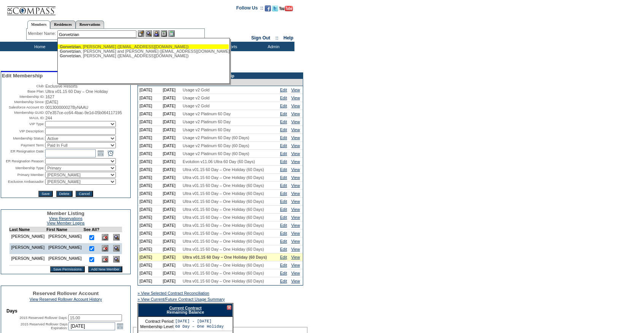 This screenshot has height=333, width=644. I want to click on span: Usage v2 Gold, so click(196, 90).